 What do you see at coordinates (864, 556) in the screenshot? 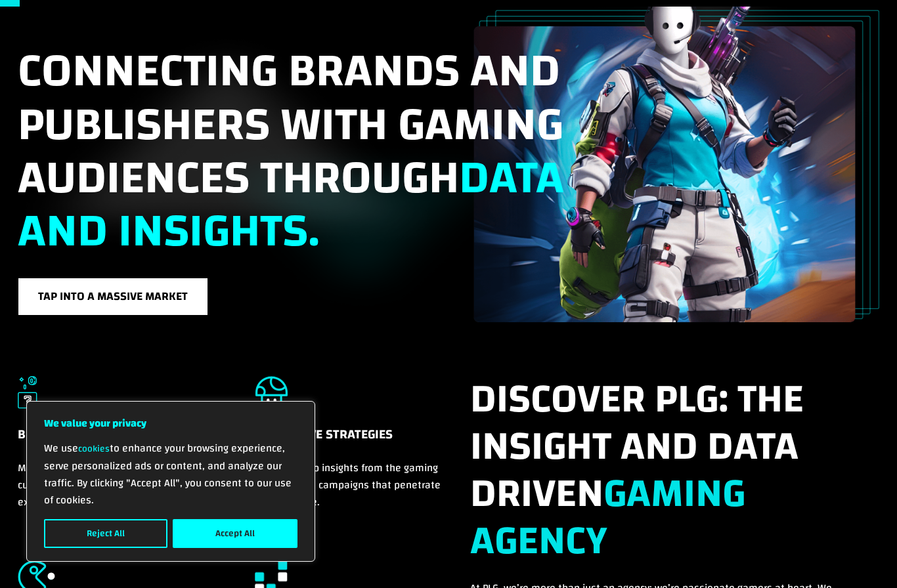
I see `div: Chat Widget` at bounding box center [864, 556].